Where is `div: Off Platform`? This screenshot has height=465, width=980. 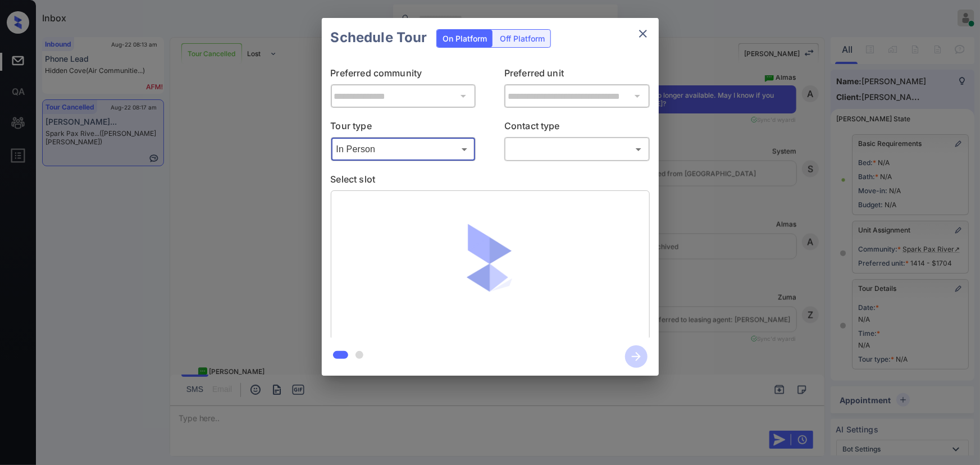
div: Off Platform is located at coordinates (522, 38).